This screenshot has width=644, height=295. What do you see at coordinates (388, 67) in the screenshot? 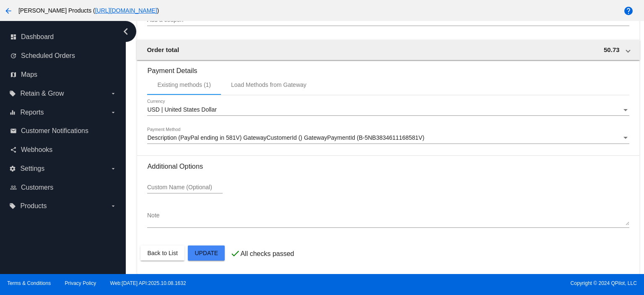
I see `h3: Payment Details` at bounding box center [388, 67].